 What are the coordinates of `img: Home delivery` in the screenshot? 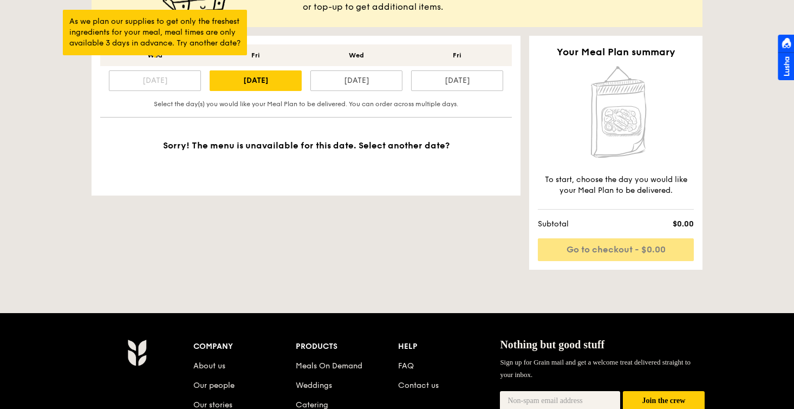 It's located at (616, 113).